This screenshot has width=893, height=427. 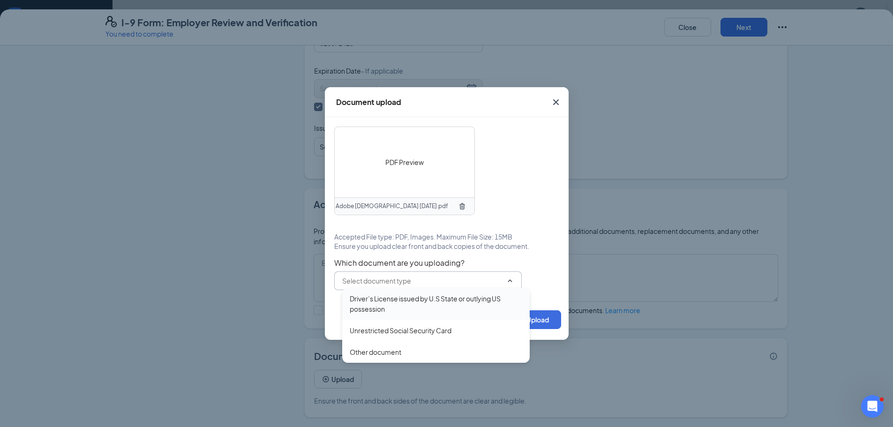 What do you see at coordinates (510, 281) in the screenshot?
I see `svg: ChevronUp` at bounding box center [510, 281].